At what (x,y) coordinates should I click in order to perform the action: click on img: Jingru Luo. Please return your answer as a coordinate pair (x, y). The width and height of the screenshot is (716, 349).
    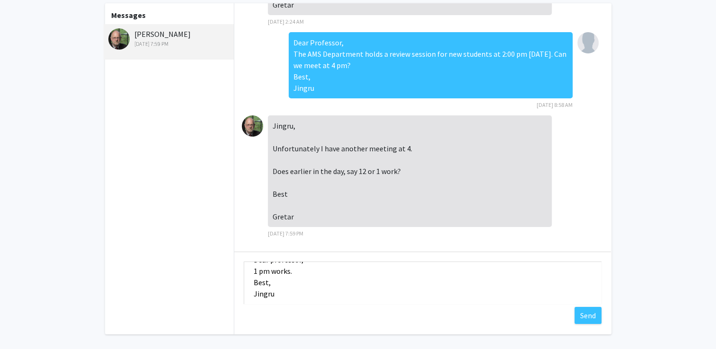
    Looking at the image, I should click on (588, 43).